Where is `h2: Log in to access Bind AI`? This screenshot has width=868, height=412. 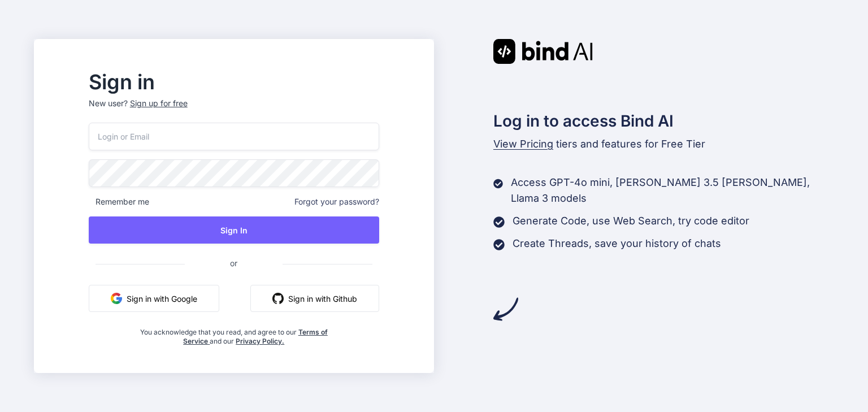
h2: Log in to access Bind AI is located at coordinates (664, 121).